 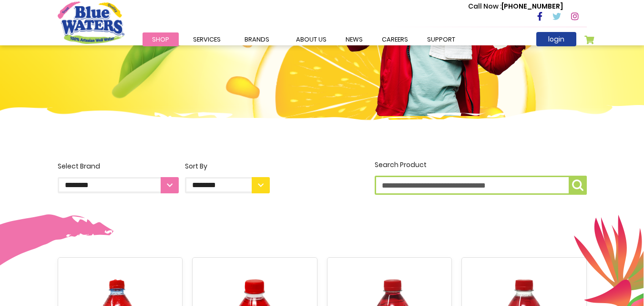 What do you see at coordinates (556, 39) in the screenshot?
I see `a: login` at bounding box center [556, 39].